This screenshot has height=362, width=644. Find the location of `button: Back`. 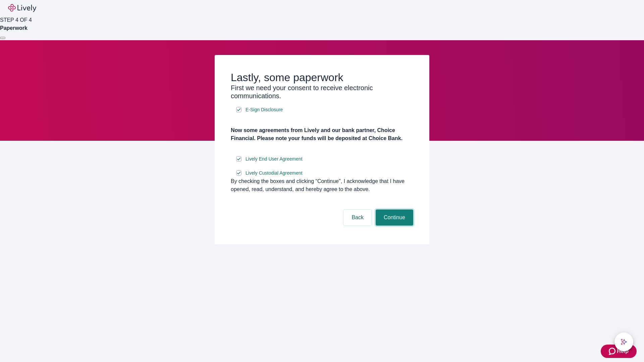

button: Back is located at coordinates (357, 218).